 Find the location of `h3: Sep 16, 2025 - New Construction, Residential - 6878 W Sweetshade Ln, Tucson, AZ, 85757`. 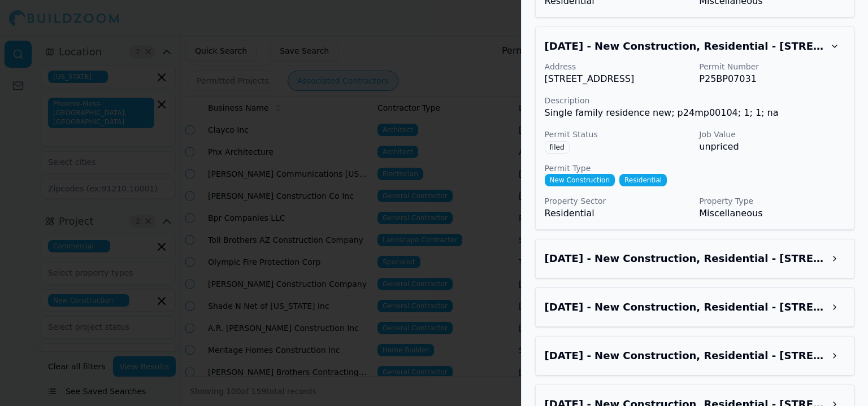

h3: Sep 16, 2025 - New Construction, Residential - 6878 W Sweetshade Ln, Tucson, AZ, 85757 is located at coordinates (684, 356).